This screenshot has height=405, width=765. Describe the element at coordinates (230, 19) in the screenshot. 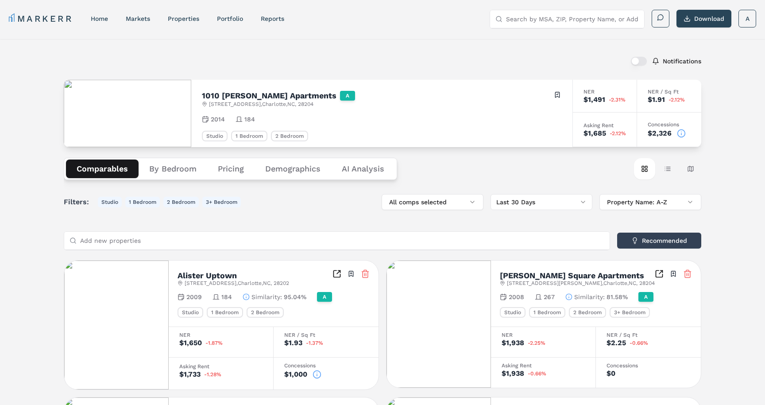

I see `a: Portfolio` at that location.